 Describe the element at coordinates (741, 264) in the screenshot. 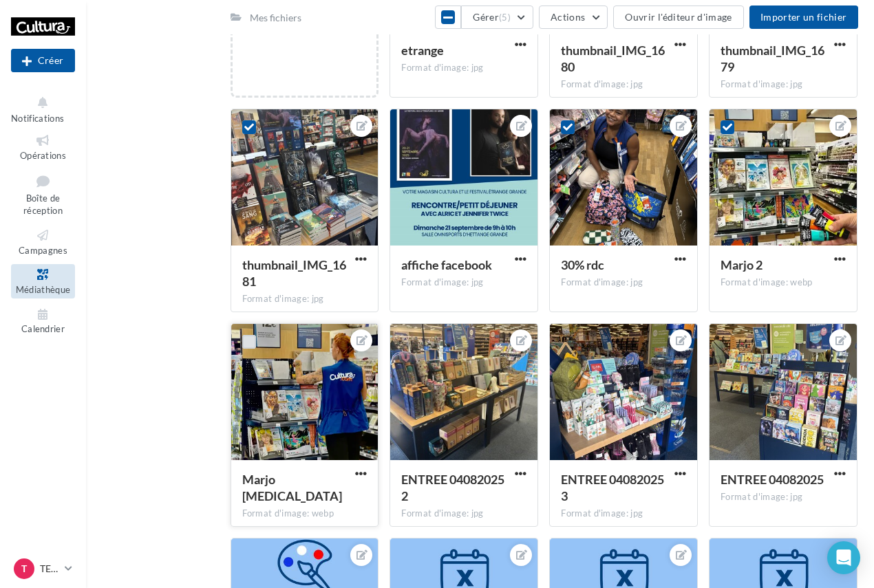

I see `span: Marjo 2` at that location.